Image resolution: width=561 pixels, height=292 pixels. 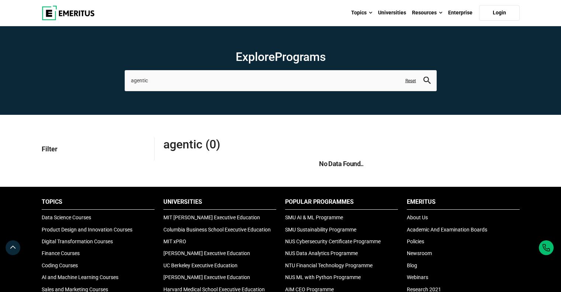 I want to click on a: MIT xPRO, so click(x=175, y=241).